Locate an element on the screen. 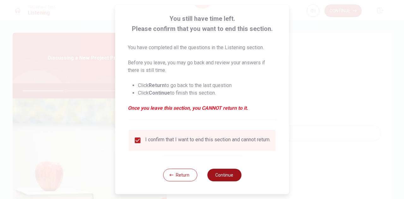  div: I confirm that I want to end this section and cannot return. is located at coordinates (207, 140).